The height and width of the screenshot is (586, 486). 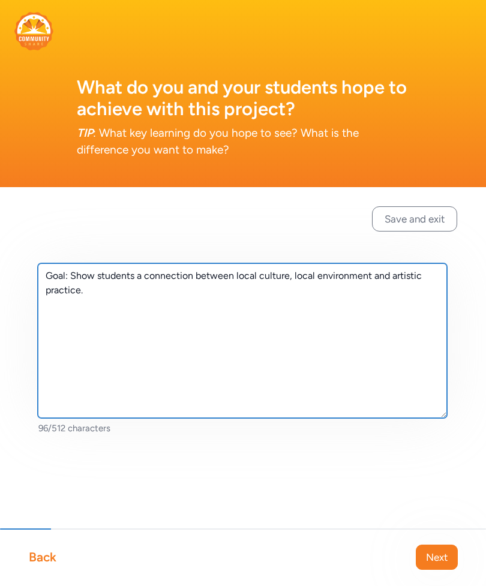 What do you see at coordinates (243, 98) in the screenshot?
I see `h1: What do you and your students hope to achieve with this project?` at bounding box center [243, 98].